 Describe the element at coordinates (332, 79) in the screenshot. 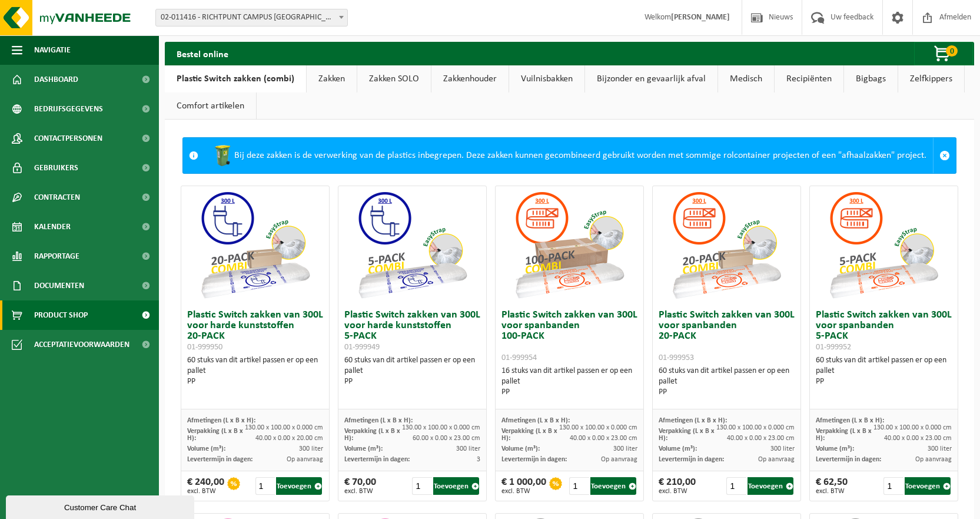

I see `a: Zakken` at that location.